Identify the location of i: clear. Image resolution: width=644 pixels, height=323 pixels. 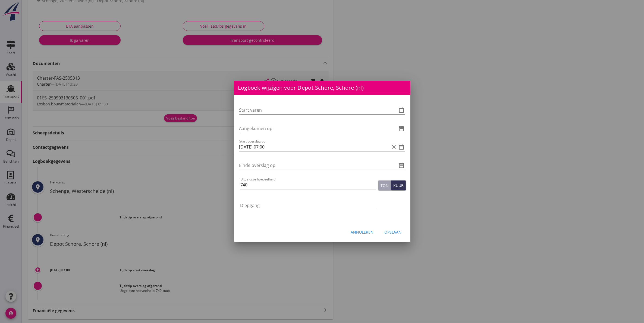
(394, 147).